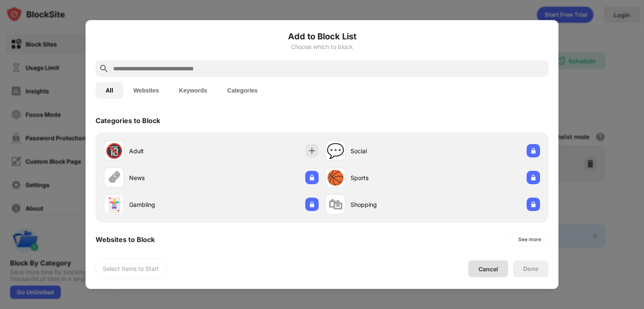 The height and width of the screenshot is (309, 644). What do you see at coordinates (193, 91) in the screenshot?
I see `button: Keywords` at bounding box center [193, 91].